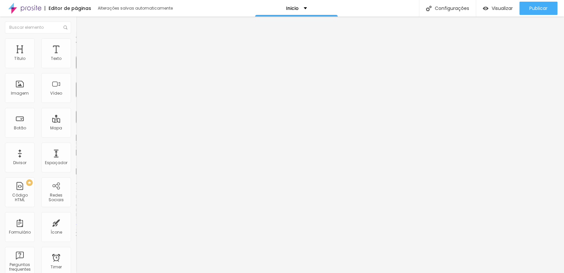 This screenshot has width=564, height=273. What do you see at coordinates (56, 232) in the screenshot?
I see `div: Ícone` at bounding box center [56, 232].